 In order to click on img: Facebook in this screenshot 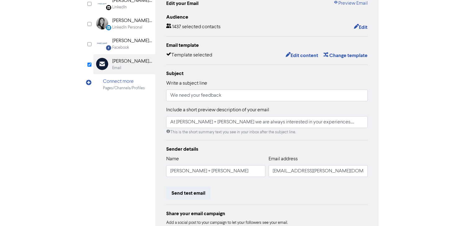, I will do `click(102, 43)`.